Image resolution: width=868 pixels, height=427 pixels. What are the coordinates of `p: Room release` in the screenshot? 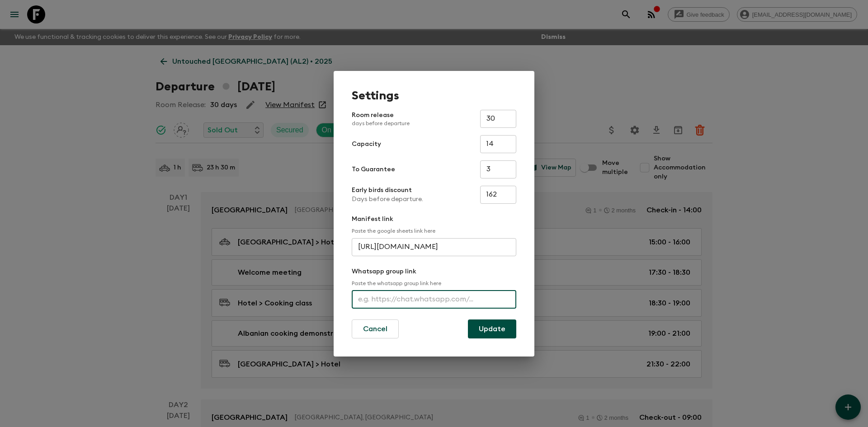 It's located at (381, 119).